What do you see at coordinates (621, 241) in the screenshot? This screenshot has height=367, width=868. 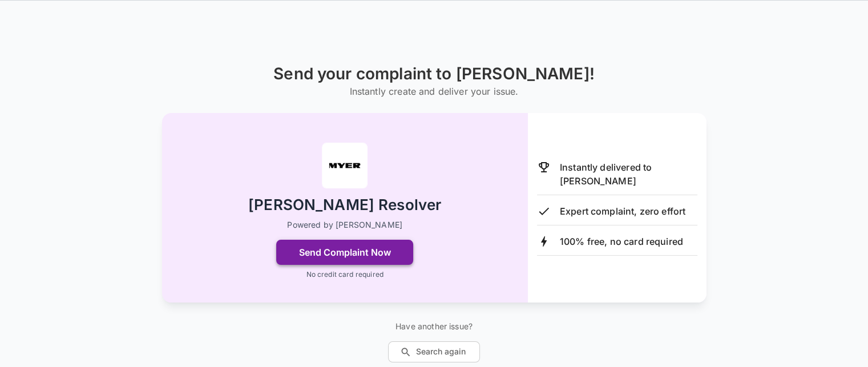 I see `p: 100% free, no card required` at bounding box center [621, 241].